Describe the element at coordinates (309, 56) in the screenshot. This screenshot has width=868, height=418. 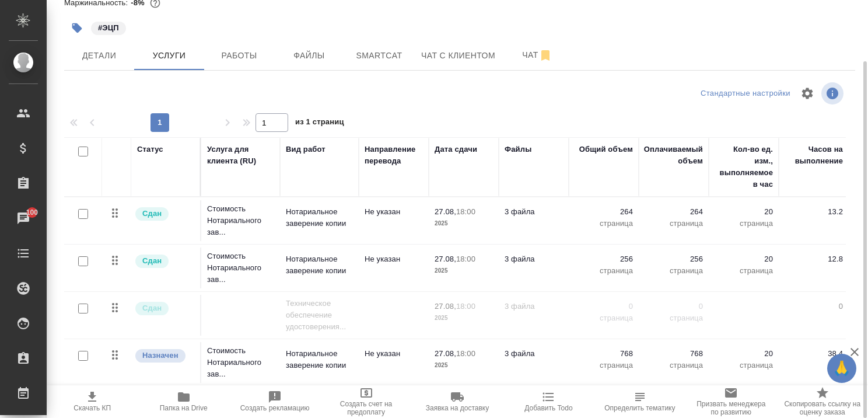
I see `span: Файлы` at that location.